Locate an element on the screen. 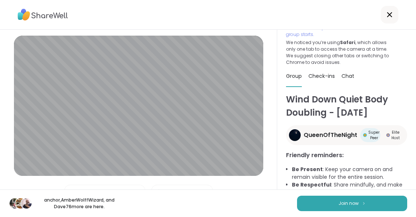 The height and width of the screenshot is (217, 416). p: anchor , AmberWolffWizard , and Dave76 more are here. is located at coordinates (79, 203).